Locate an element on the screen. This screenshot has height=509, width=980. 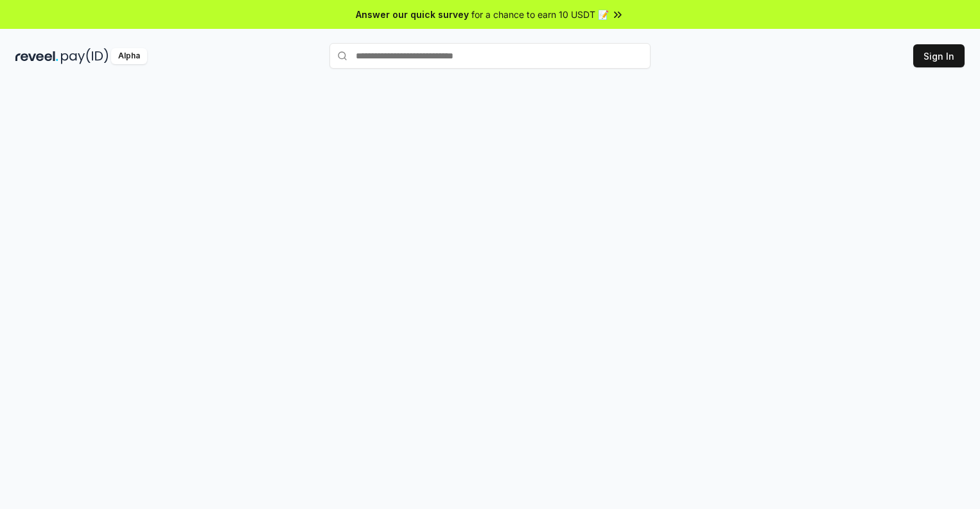
button: Sign In is located at coordinates (940, 56).